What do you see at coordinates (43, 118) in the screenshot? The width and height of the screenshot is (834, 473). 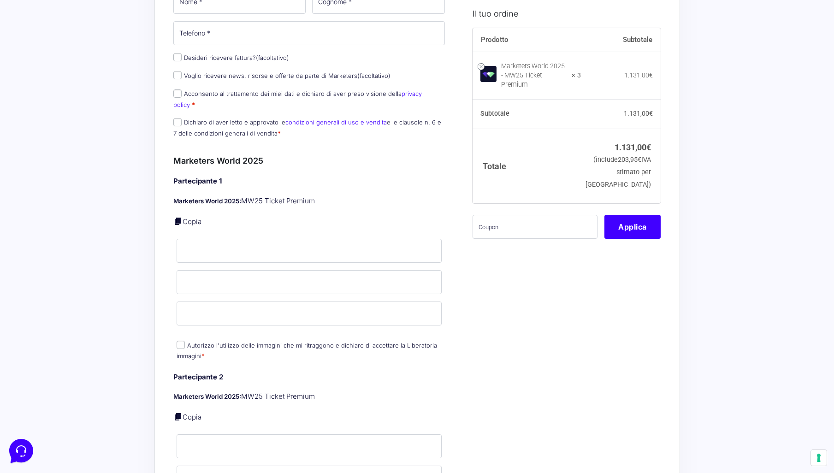 I see `span: Trova una risposta` at bounding box center [43, 118].